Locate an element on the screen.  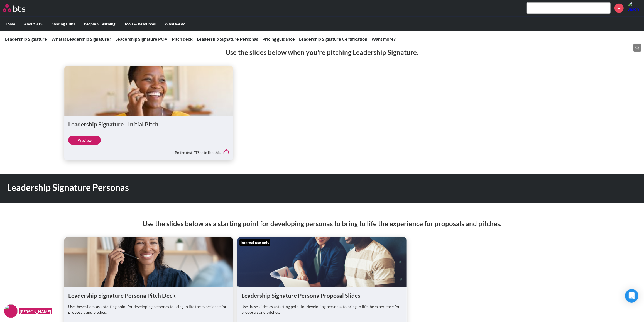
label: Tools & Resources is located at coordinates (140, 24).